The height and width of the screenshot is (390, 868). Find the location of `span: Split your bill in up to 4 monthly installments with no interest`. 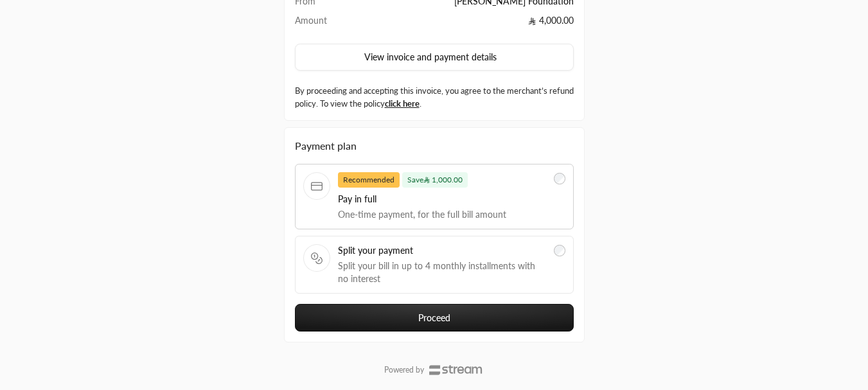

span: Split your bill in up to 4 monthly installments with no interest is located at coordinates (442, 272).